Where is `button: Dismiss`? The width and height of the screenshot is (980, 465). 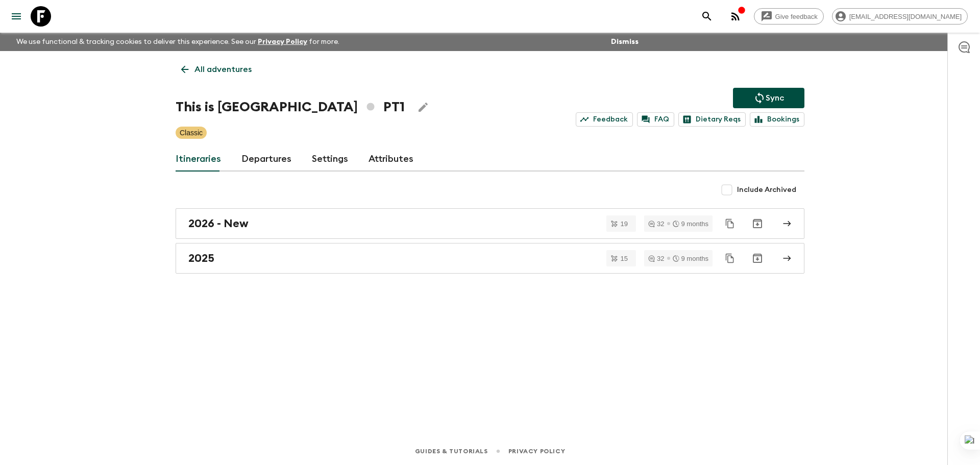
button: Dismiss is located at coordinates (625, 42).